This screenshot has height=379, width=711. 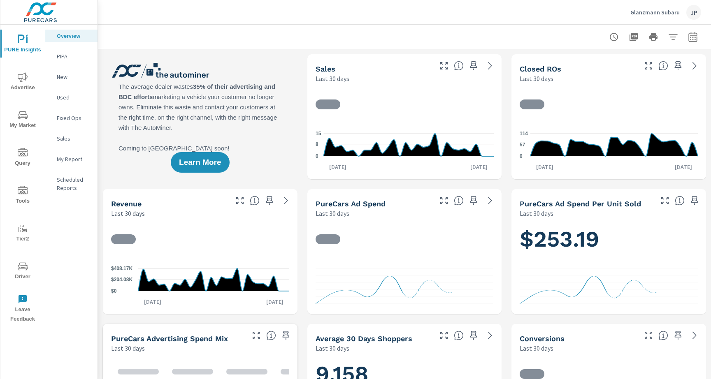 What do you see at coordinates (71, 139) in the screenshot?
I see `div: Sales` at bounding box center [71, 139].